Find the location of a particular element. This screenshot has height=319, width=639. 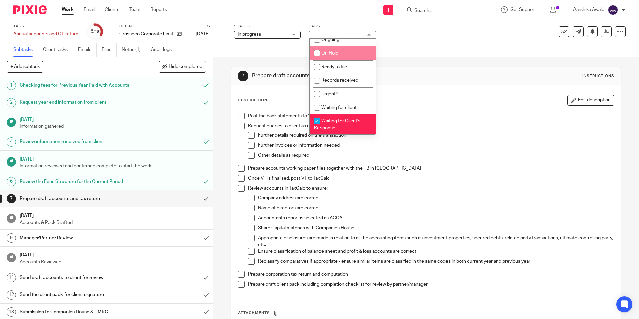

button: Hide completed is located at coordinates (182, 66).